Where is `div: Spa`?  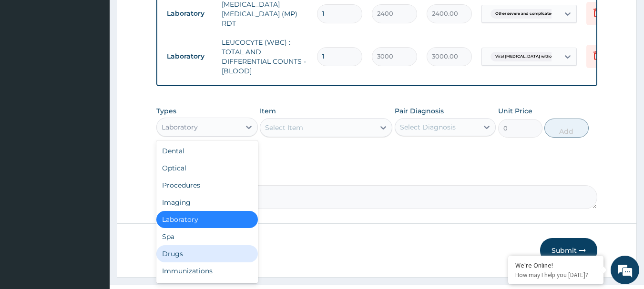
div: Spa is located at coordinates (207, 237).